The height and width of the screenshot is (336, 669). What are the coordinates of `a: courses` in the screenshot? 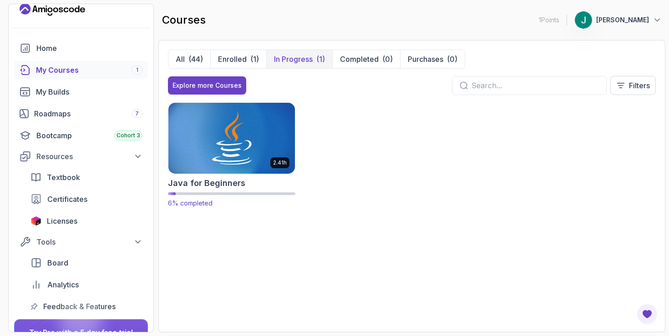 It's located at (81, 70).